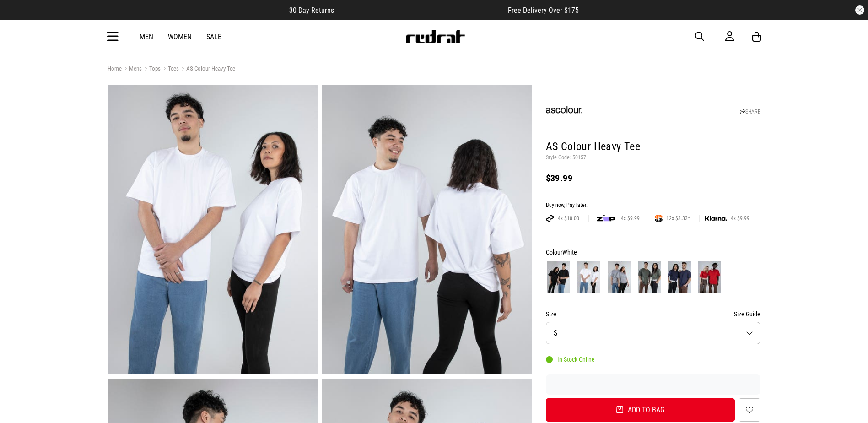 The height and width of the screenshot is (423, 868). I want to click on a: Women, so click(180, 37).